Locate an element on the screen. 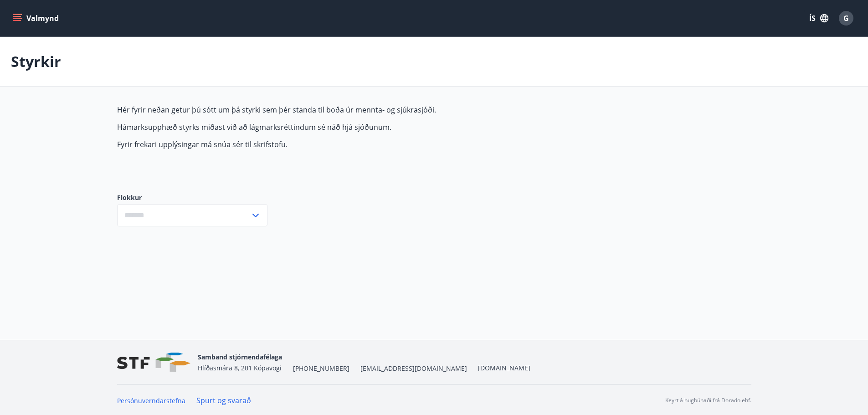  button: G is located at coordinates (846, 18).